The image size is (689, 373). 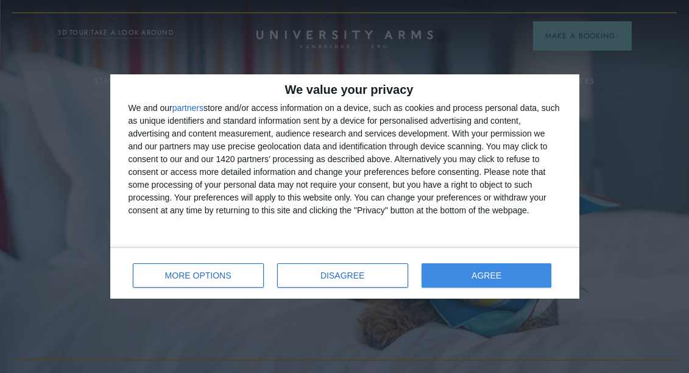 What do you see at coordinates (486, 275) in the screenshot?
I see `span: AGREE` at bounding box center [486, 275].